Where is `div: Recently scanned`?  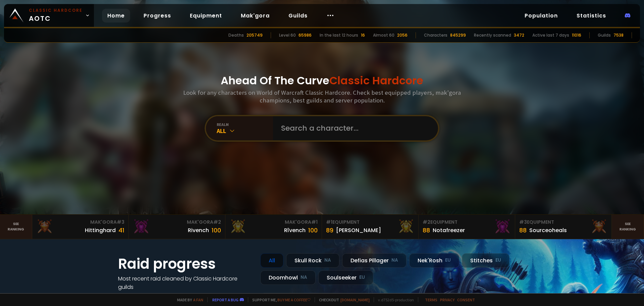 div: Recently scanned is located at coordinates (493, 35).